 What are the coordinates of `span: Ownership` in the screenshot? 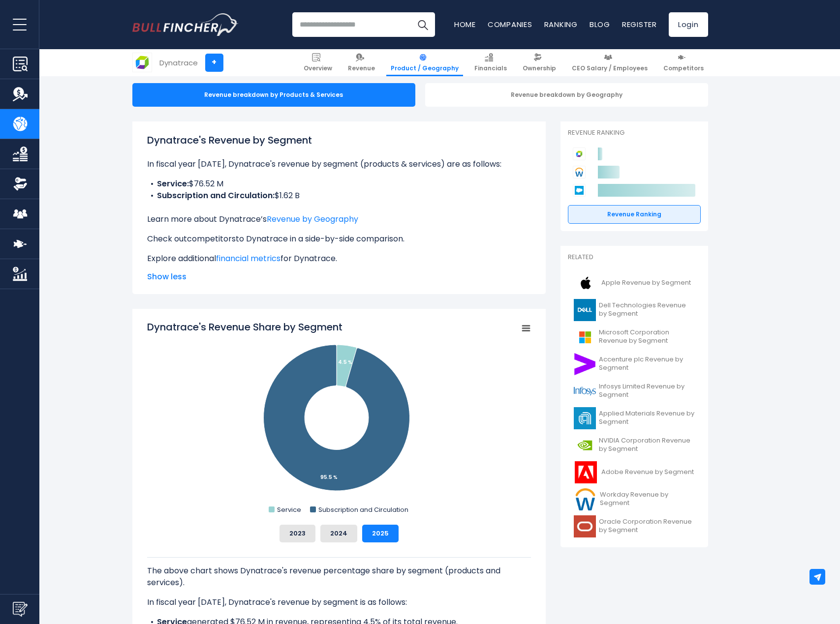 It's located at (539, 69).